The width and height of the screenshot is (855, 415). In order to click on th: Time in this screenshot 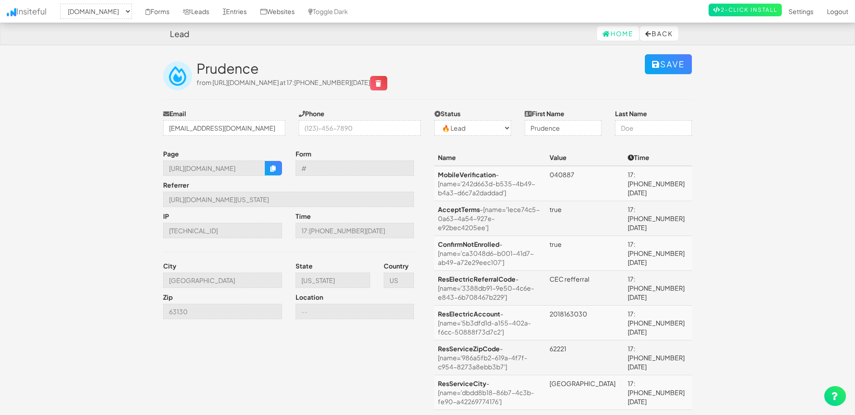, I will do `click(658, 157)`.